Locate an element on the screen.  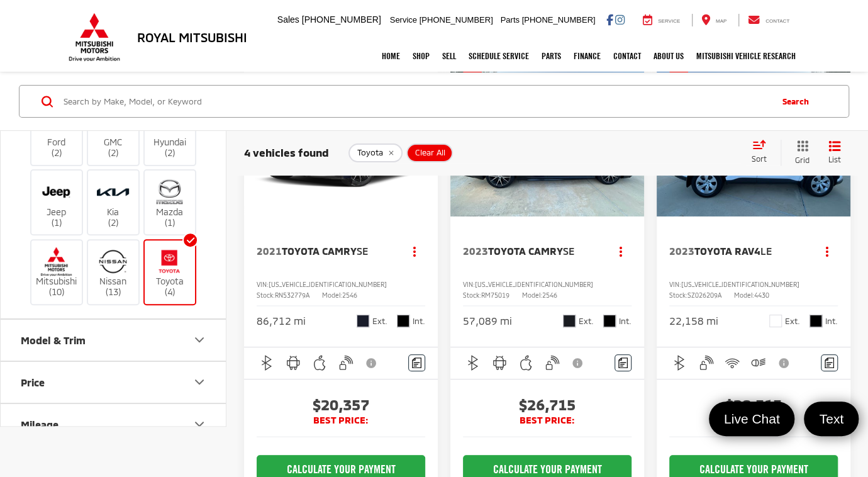
label: Jeep (1) is located at coordinates (56, 202).